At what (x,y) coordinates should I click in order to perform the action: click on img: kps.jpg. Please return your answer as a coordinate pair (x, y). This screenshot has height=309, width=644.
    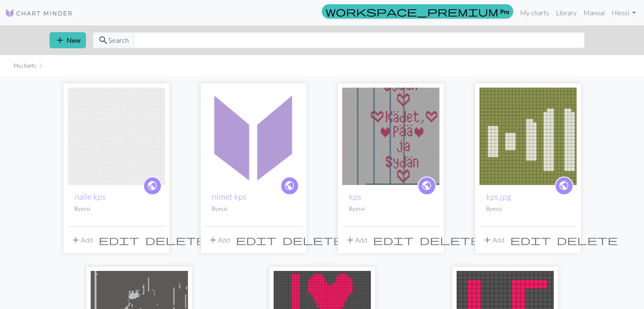
    Looking at the image, I should click on (528, 136).